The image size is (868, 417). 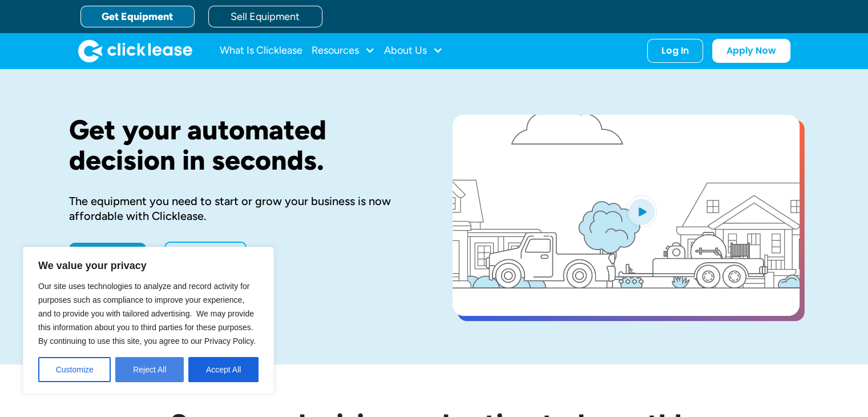 What do you see at coordinates (676, 51) in the screenshot?
I see `div: Log In` at bounding box center [676, 51].